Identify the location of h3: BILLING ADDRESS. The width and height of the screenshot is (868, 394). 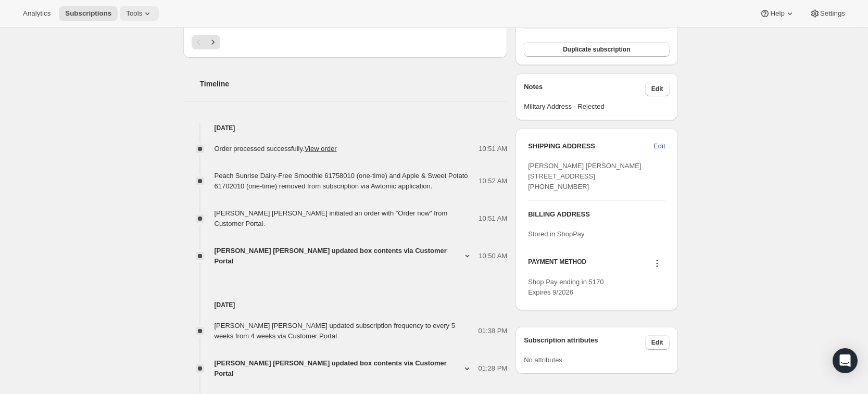
(596, 215).